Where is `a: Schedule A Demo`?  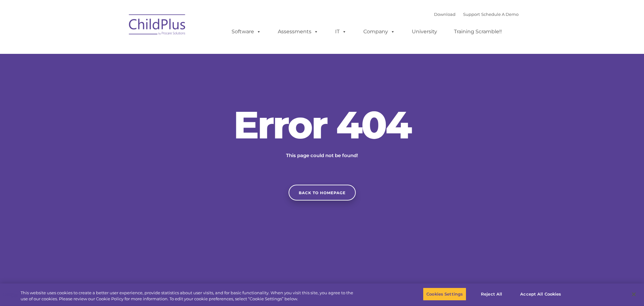 a: Schedule A Demo is located at coordinates (500, 14).